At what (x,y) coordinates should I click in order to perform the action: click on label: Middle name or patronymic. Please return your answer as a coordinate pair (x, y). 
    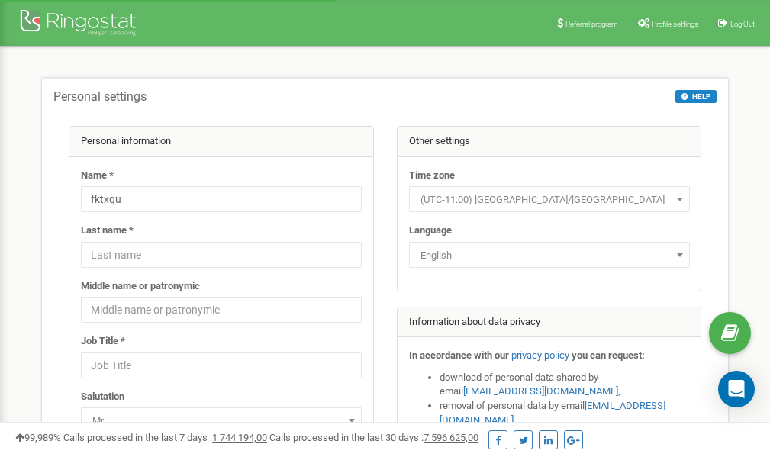
    Looking at the image, I should click on (140, 286).